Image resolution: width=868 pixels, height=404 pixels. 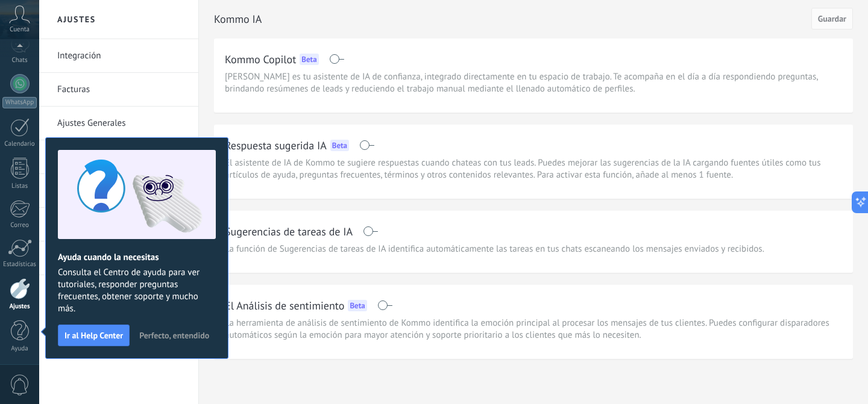 I want to click on li: Integración, so click(x=119, y=56).